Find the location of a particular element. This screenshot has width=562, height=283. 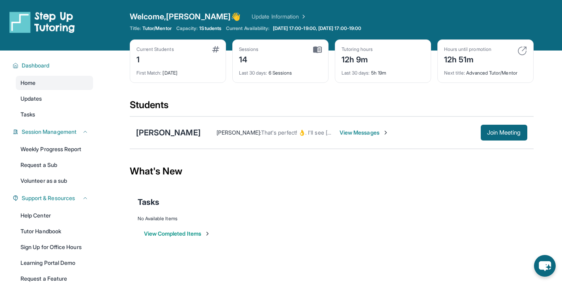

button: Dashboard is located at coordinates (53, 65).